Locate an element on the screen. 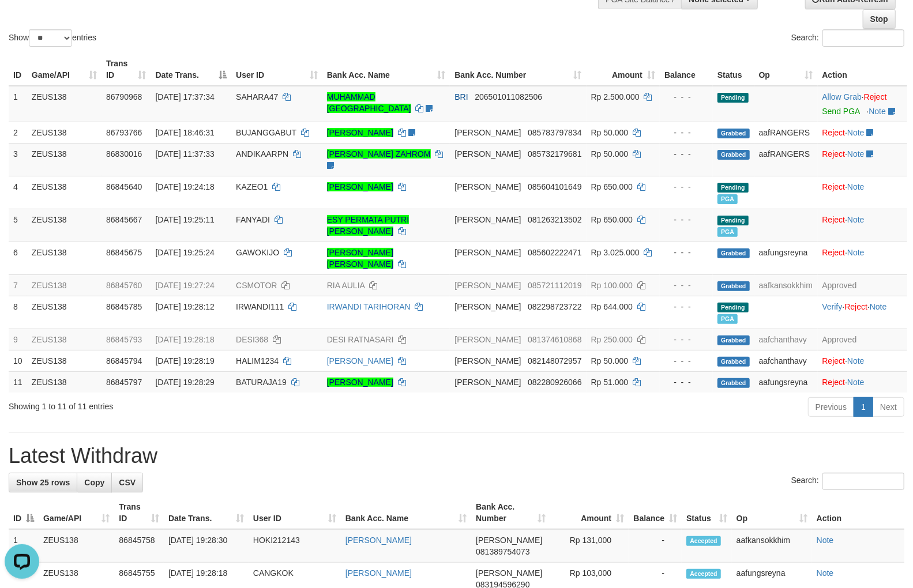 Image resolution: width=913 pixels, height=588 pixels. span: Copy 082280926066 to clipboard is located at coordinates (555, 383).